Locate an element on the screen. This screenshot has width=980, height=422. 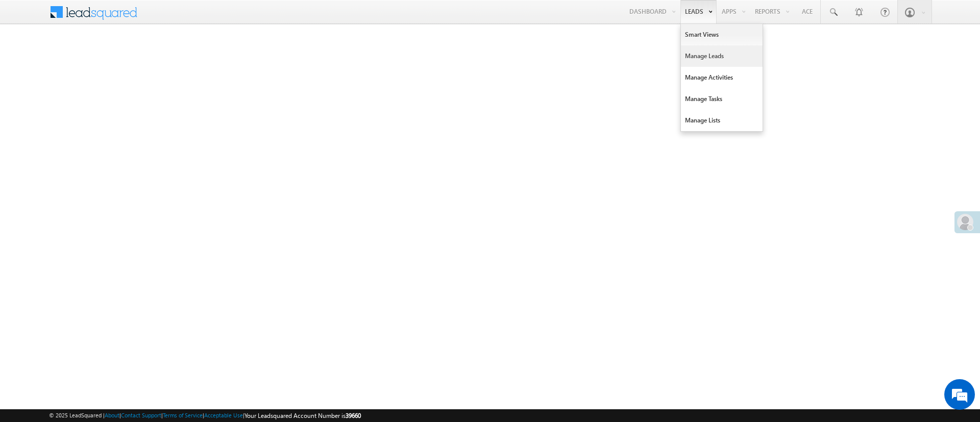
em: Submit is located at coordinates (168, 321).